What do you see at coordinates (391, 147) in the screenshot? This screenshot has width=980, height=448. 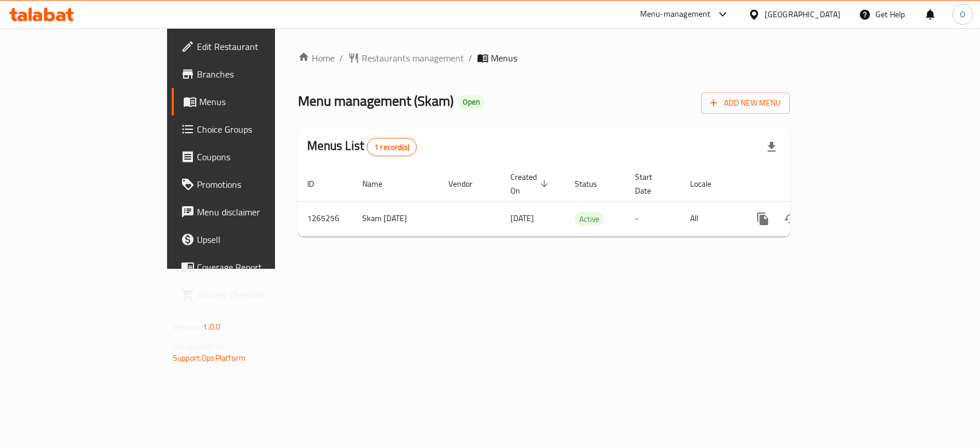 I see `span: 1 record(s)` at bounding box center [391, 147].